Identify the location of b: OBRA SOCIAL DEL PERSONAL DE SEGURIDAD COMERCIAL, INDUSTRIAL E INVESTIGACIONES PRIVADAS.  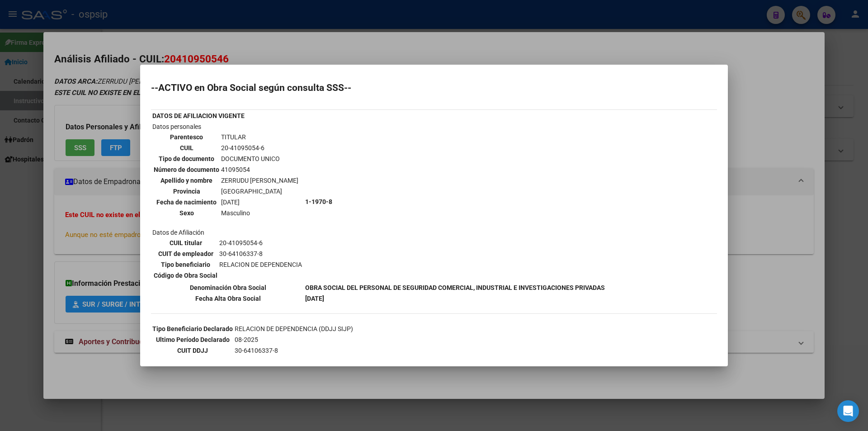
(455, 288).